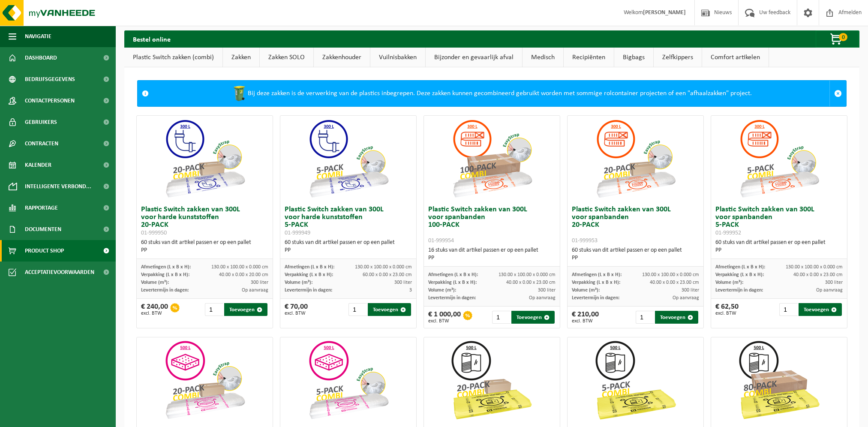  What do you see at coordinates (585, 240) in the screenshot?
I see `span: 01-999953` at bounding box center [585, 240].